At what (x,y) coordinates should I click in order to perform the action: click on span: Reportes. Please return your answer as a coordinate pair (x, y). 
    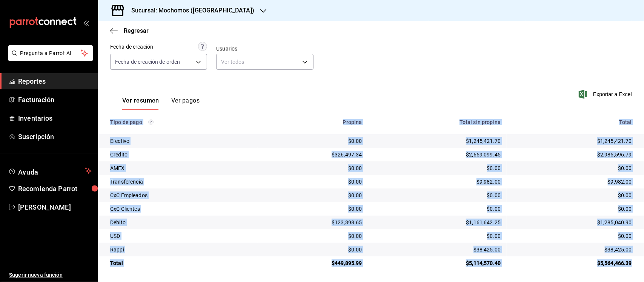
    Looking at the image, I should click on (55, 81).